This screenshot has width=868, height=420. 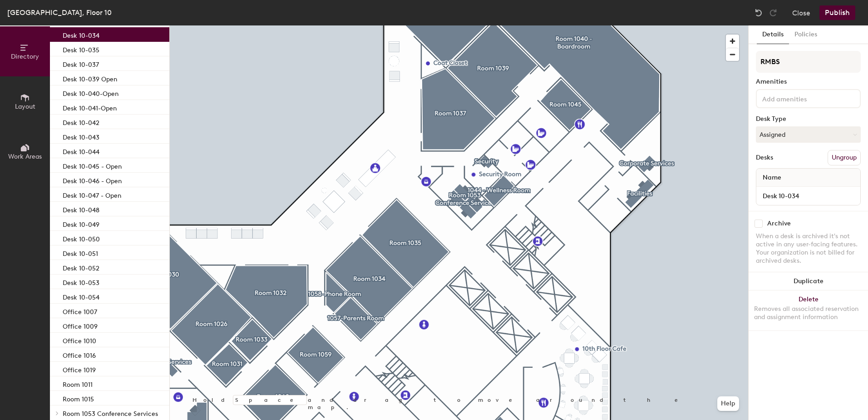 What do you see at coordinates (80, 325) in the screenshot?
I see `p: Office 1009` at bounding box center [80, 325].